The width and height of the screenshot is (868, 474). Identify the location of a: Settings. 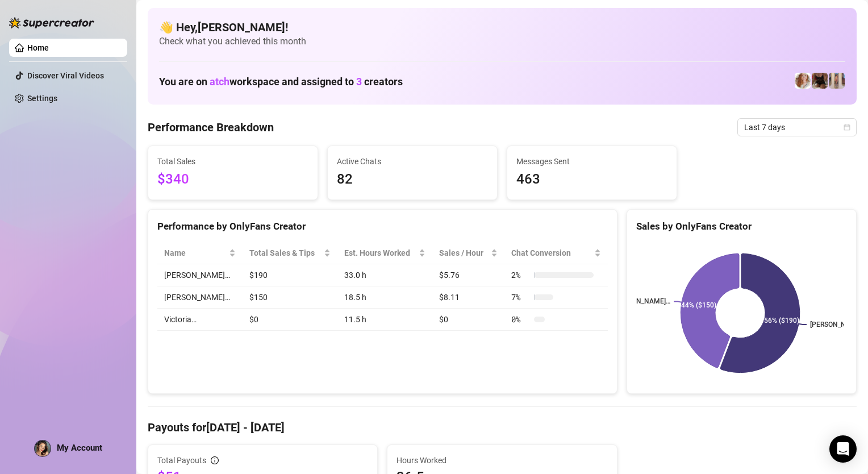
(42, 98).